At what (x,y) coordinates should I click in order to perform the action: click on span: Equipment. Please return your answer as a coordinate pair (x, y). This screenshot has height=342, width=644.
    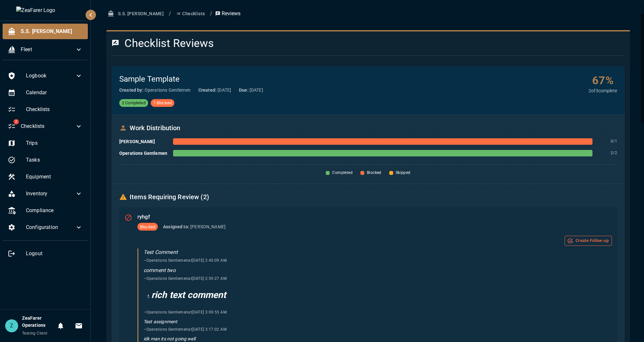
    Looking at the image, I should click on (54, 177).